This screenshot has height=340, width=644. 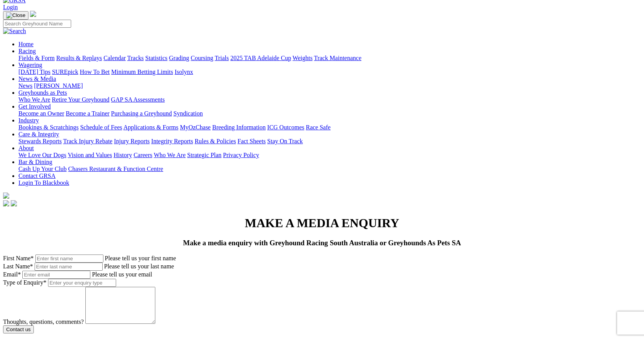 What do you see at coordinates (123, 155) in the screenshot?
I see `a: History` at bounding box center [123, 155].